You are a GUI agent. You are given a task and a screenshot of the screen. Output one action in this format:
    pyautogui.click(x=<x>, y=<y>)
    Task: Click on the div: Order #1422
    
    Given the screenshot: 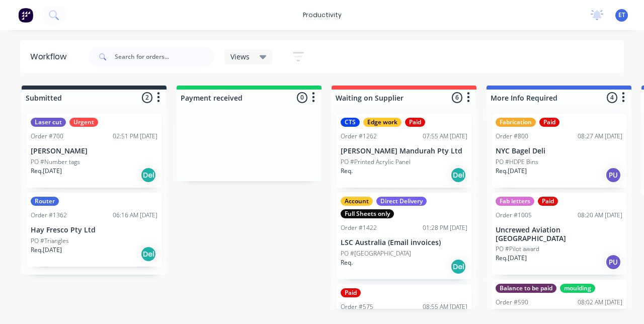 What is the action you would take?
    pyautogui.click(x=359, y=228)
    